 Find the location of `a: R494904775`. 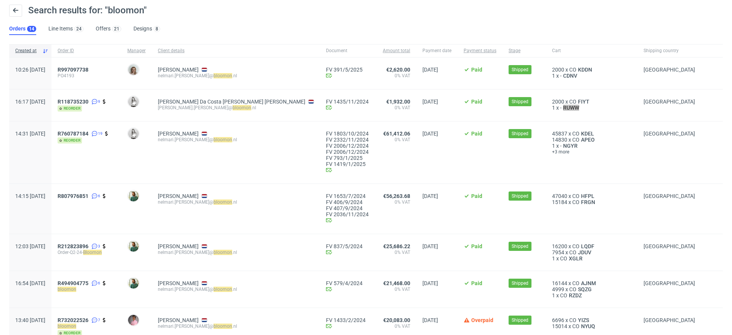

a: R494904775 is located at coordinates (74, 284).